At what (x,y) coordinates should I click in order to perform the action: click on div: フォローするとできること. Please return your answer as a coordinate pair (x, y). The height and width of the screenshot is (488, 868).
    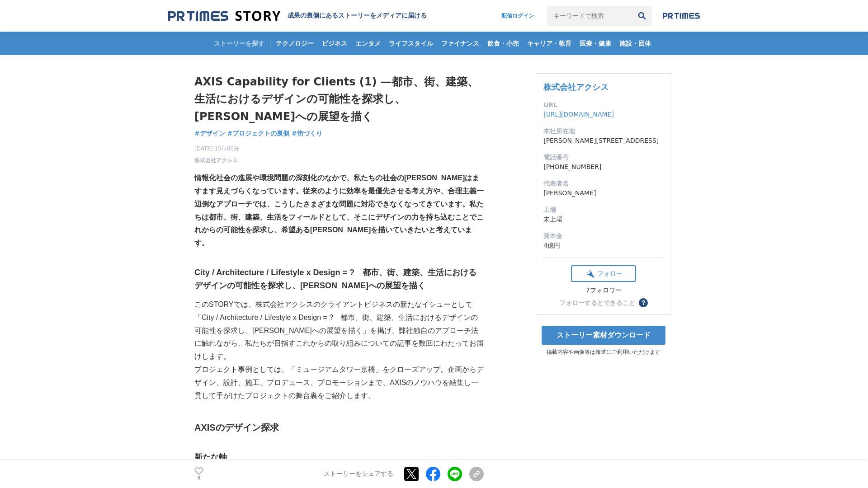
    Looking at the image, I should click on (597, 303).